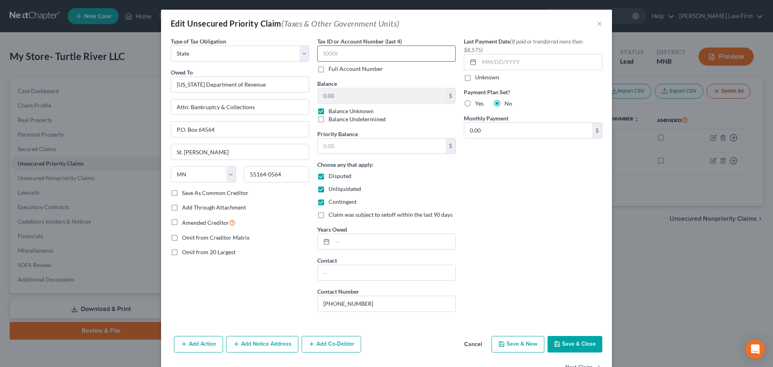  Describe the element at coordinates (341, 23) in the screenshot. I see `span: (Taxes & Other Government Units)` at that location.